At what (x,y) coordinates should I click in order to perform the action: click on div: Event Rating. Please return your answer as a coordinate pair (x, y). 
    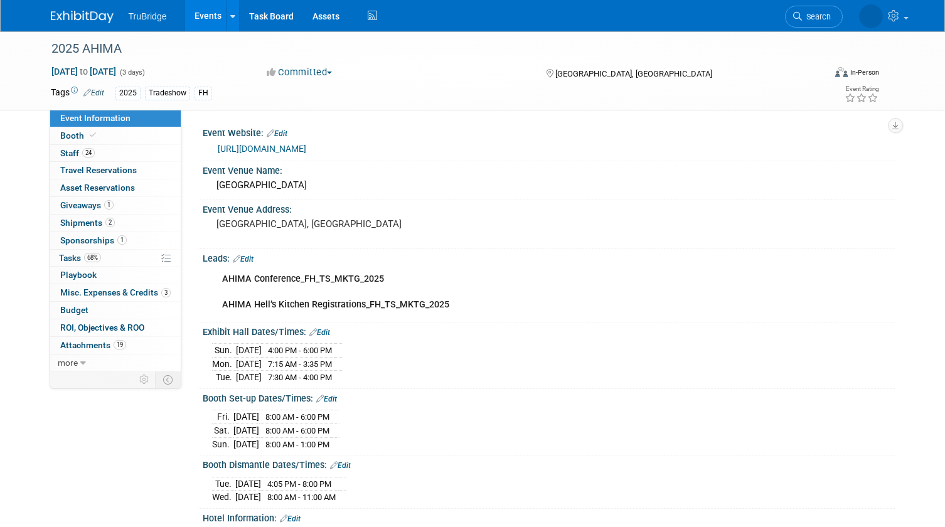
    Looking at the image, I should click on (862, 89).